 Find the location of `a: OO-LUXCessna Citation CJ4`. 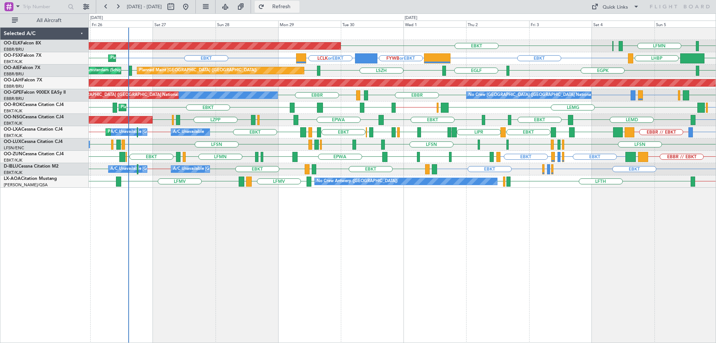

a: OO-LUXCessna Citation CJ4 is located at coordinates (33, 142).